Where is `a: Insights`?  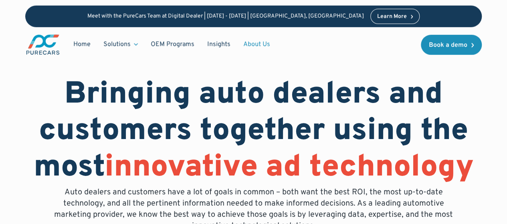
a: Insights is located at coordinates (219, 45).